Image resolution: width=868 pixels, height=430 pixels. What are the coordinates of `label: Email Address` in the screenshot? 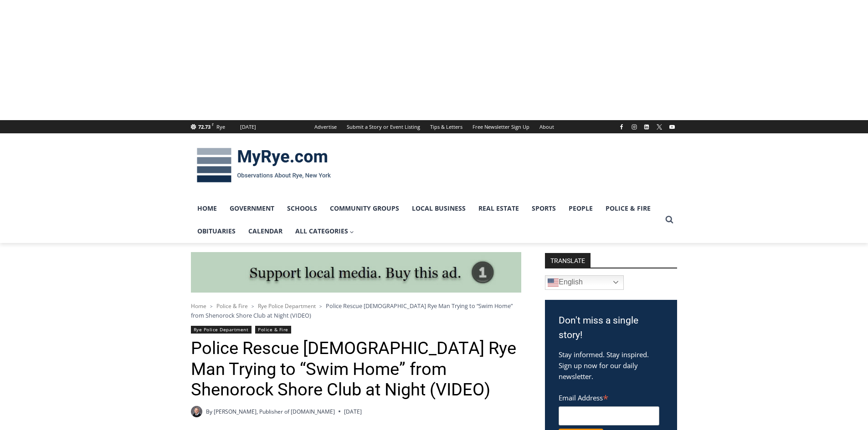 It's located at (609, 397).